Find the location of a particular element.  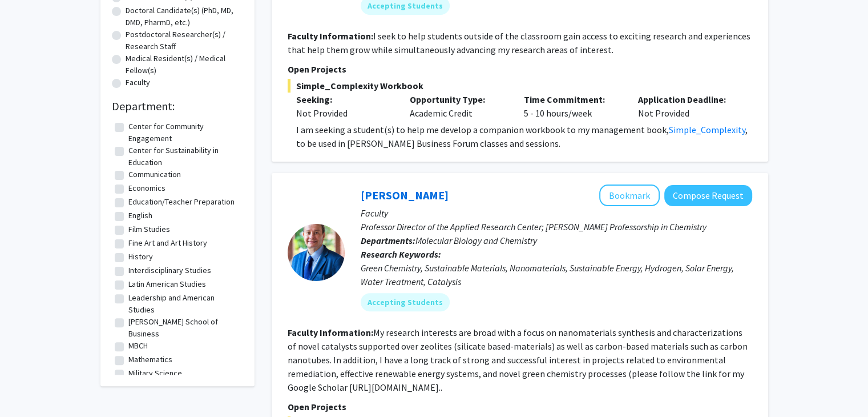

label: Mathematics is located at coordinates (150, 359).